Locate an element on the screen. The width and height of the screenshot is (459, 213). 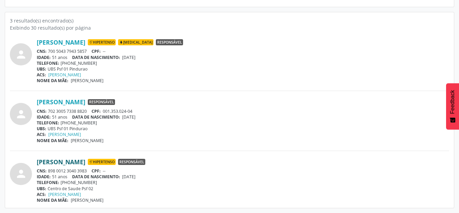
span: Feedback is located at coordinates (453, 102).